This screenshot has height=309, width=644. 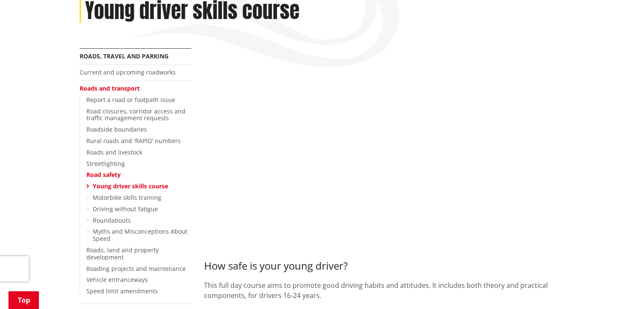 What do you see at coordinates (24, 300) in the screenshot?
I see `a: Top` at bounding box center [24, 300].